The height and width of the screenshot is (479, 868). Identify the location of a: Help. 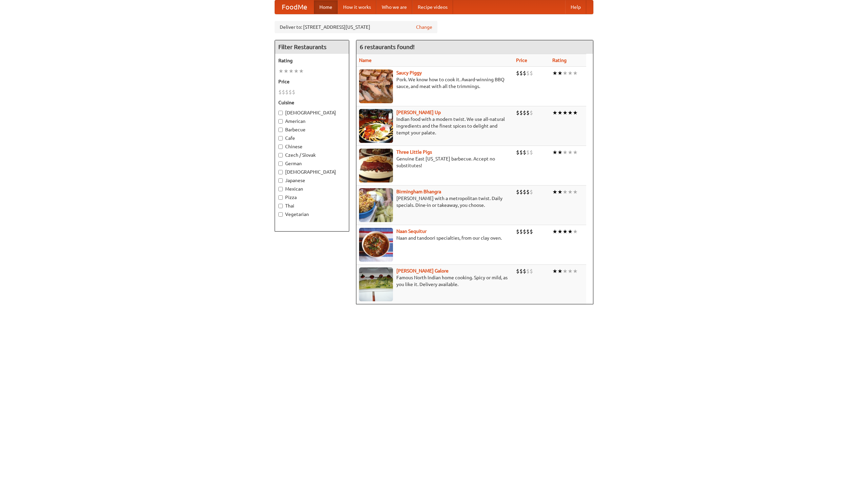
(576, 7).